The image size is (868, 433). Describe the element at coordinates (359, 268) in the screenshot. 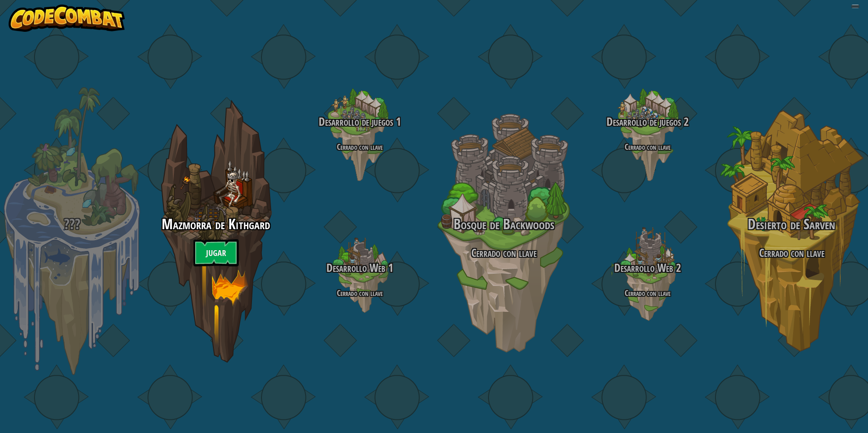

I see `span: Desarrollo Web 1` at that location.